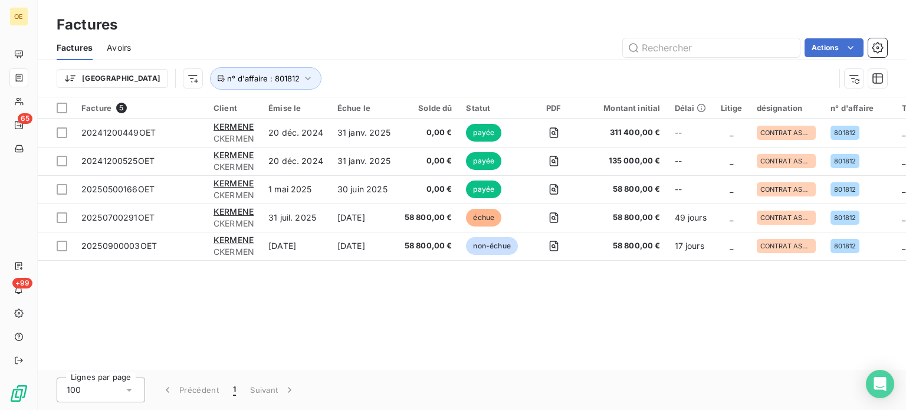 The image size is (906, 410). I want to click on div: désignation, so click(786, 108).